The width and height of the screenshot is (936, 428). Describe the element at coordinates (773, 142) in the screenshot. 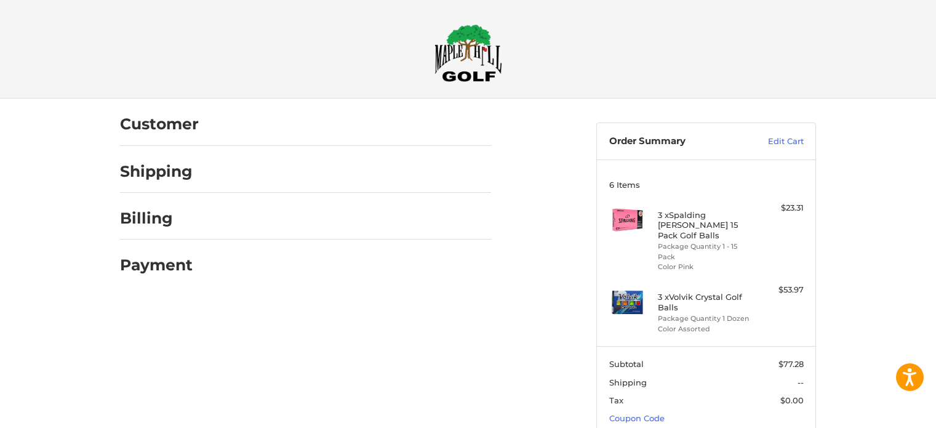

I see `a: Edit Cart` at that location.